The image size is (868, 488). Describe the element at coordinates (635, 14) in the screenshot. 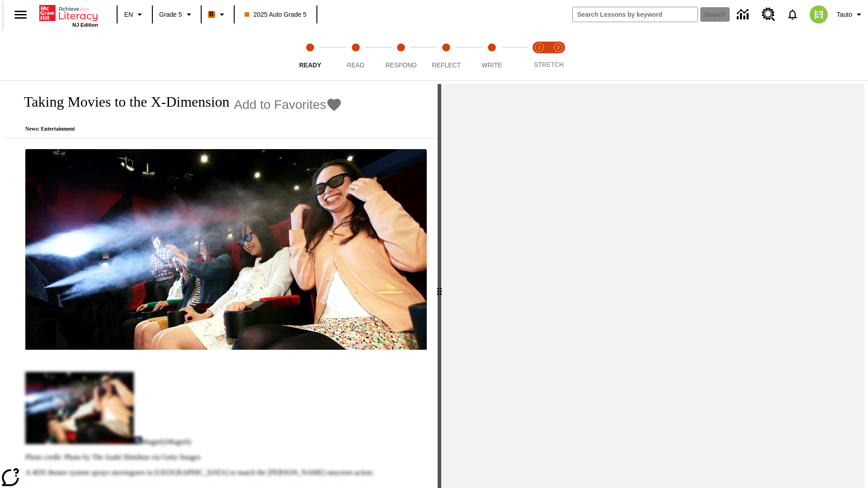

I see `input: search field` at that location.